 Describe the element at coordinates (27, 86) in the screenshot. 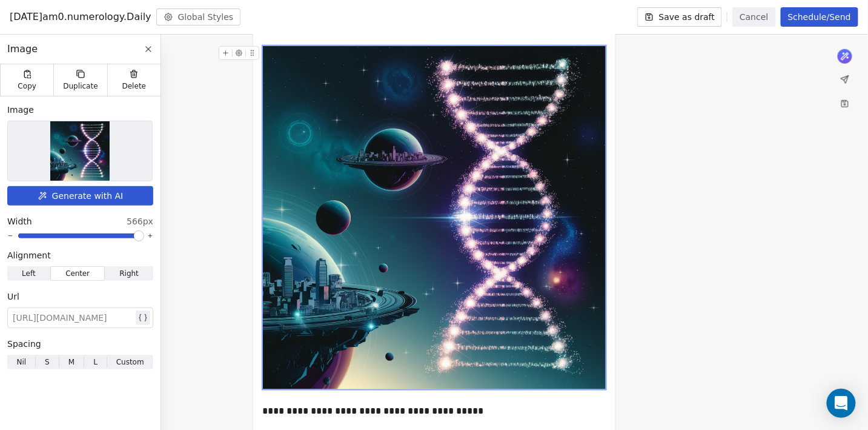

I see `span: Copy` at that location.